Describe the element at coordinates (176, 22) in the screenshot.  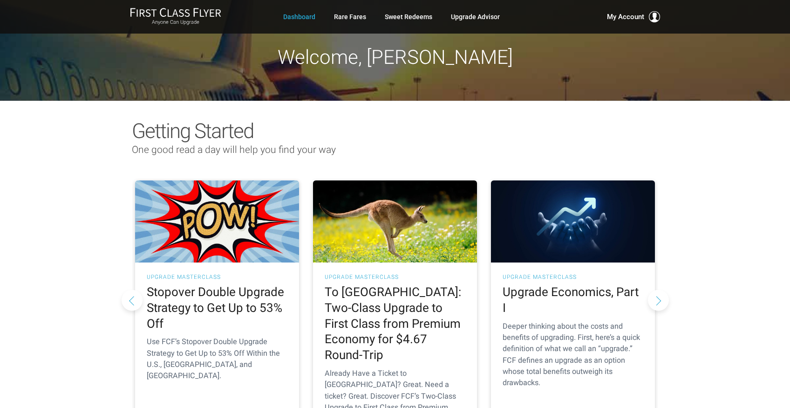
I see `small: Anyone Can Upgrade` at that location.